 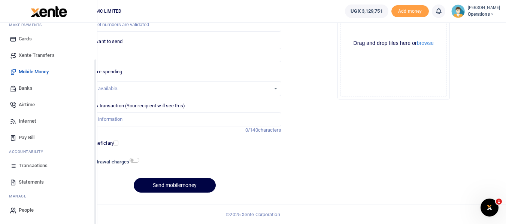 What do you see at coordinates (458, 11) in the screenshot?
I see `img: profile-user` at bounding box center [458, 11].